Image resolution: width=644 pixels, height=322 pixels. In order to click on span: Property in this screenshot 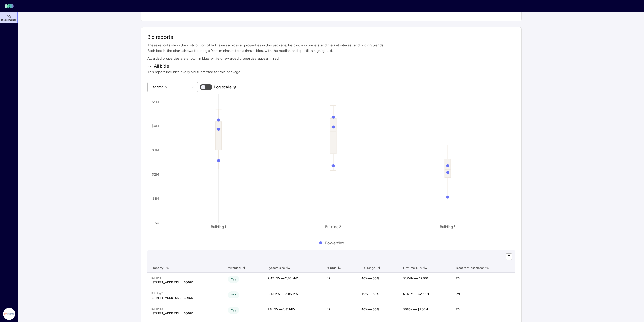, I will do `click(160, 268)`.